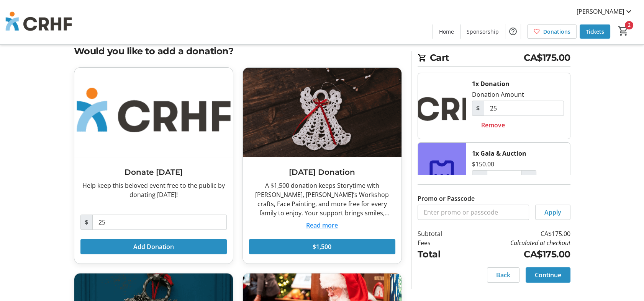  What do you see at coordinates (500, 154) in the screenshot?
I see `div: 1x Gala & Auction` at bounding box center [500, 154].